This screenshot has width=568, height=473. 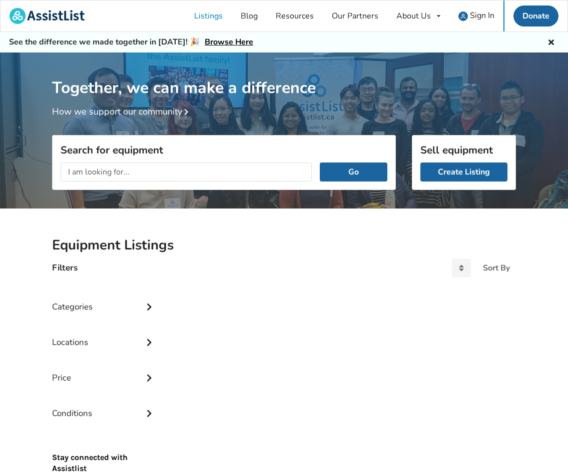 What do you see at coordinates (295, 16) in the screenshot?
I see `a: Resources` at bounding box center [295, 16].